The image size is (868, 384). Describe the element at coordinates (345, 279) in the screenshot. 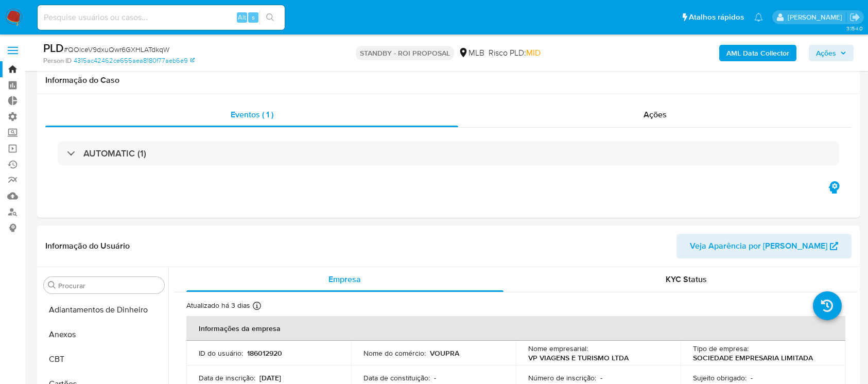

I see `span: Empresa` at that location.